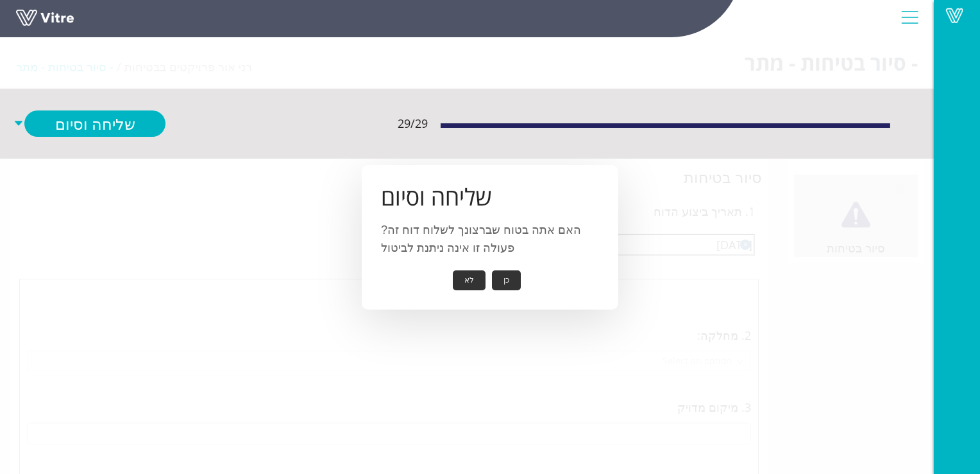 This screenshot has height=474, width=980. Describe the element at coordinates (490, 237) in the screenshot. I see `div: האם אתה בטוח שברצונך לשלוח דוח זה? פעולה זו אינה ניתנת לביטול` at that location.